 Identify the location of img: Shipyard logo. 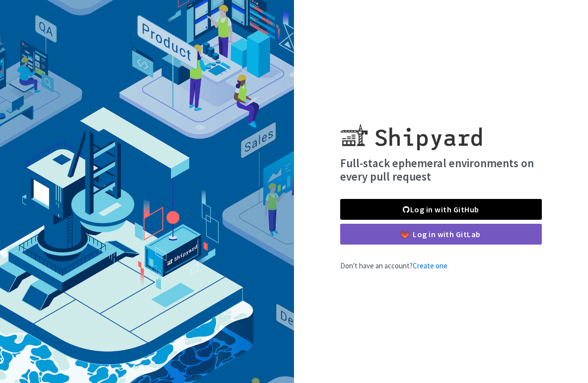
(411, 131).